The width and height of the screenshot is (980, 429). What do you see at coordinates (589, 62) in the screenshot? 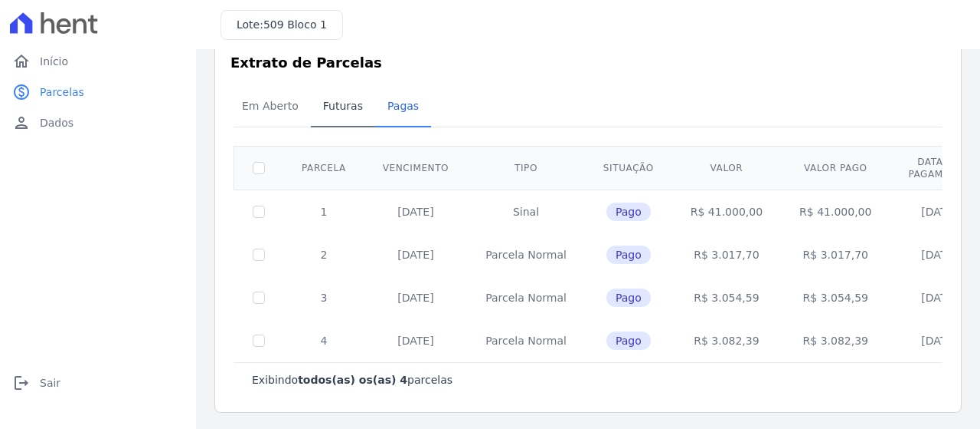
I see `h3: Extrato de Parcelas` at bounding box center [589, 62].